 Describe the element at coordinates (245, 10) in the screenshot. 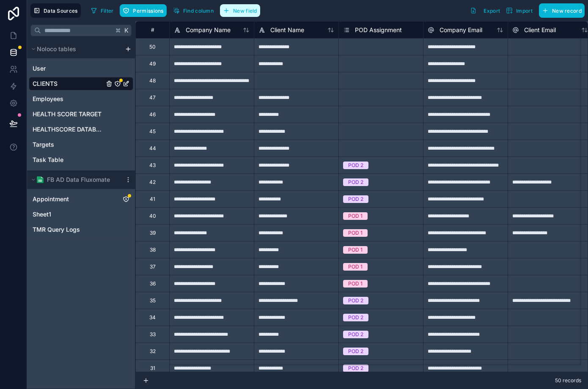

I see `span: New field` at that location.